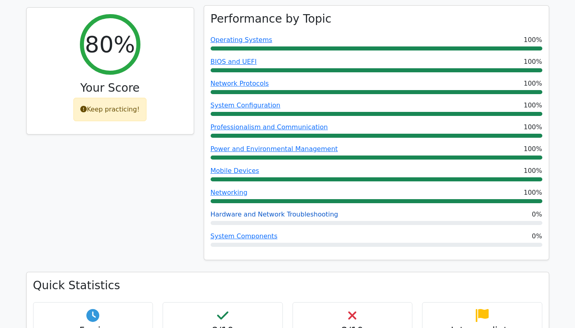 The image size is (575, 328). What do you see at coordinates (245, 105) in the screenshot?
I see `a: System Configuration` at bounding box center [245, 105].